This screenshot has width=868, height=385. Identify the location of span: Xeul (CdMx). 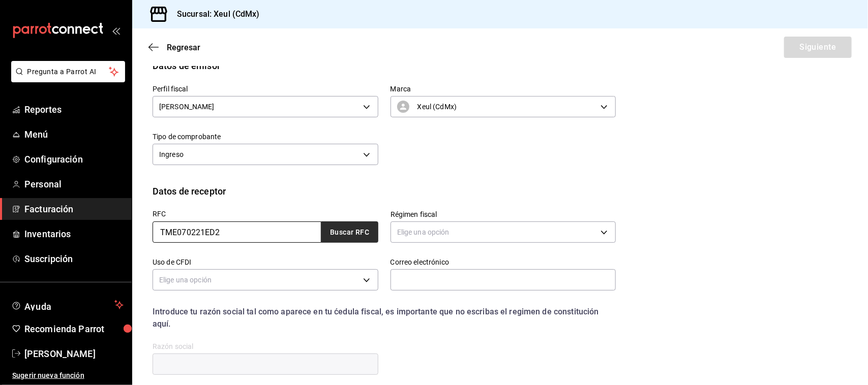
(436, 106).